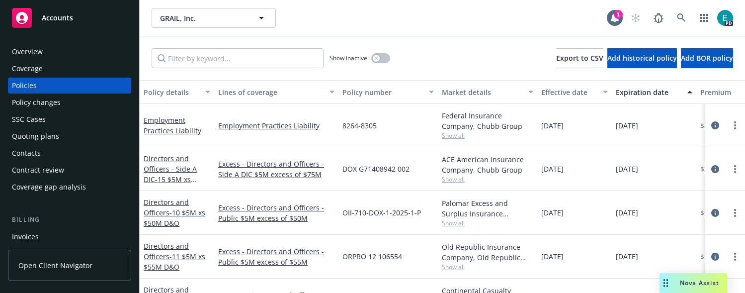 The width and height of the screenshot is (745, 293). What do you see at coordinates (271, 92) in the screenshot?
I see `div: Lines of coverage` at bounding box center [271, 92].